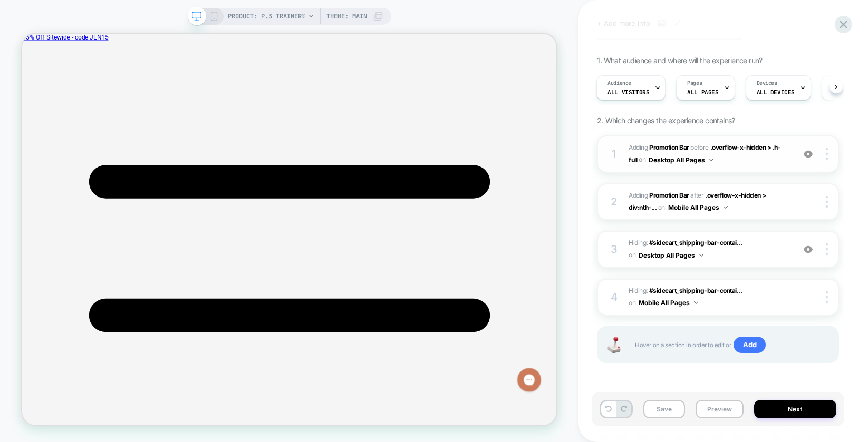 This screenshot has height=442, width=868. Describe the element at coordinates (619, 84) in the screenshot. I see `span: Audience` at that location.